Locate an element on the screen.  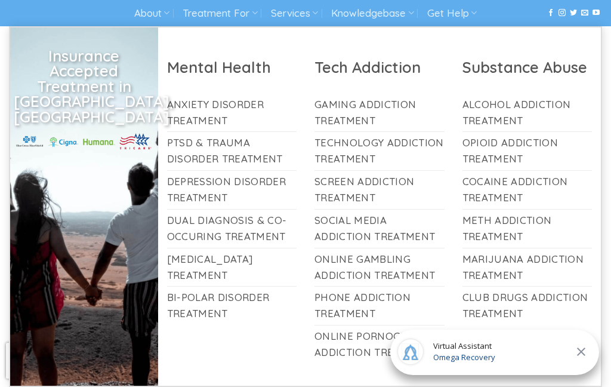
a: Follow on Twitter is located at coordinates (574, 13).